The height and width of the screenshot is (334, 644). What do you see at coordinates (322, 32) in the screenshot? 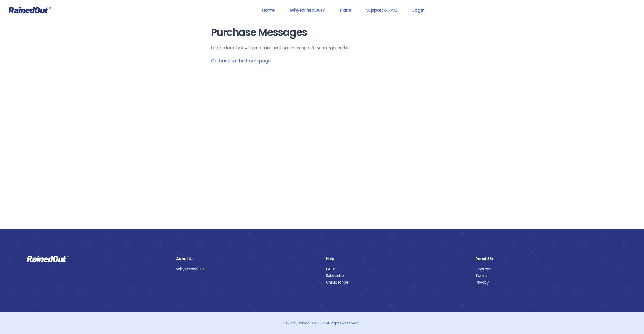
I see `h1: Purchase Messages` at bounding box center [322, 32].